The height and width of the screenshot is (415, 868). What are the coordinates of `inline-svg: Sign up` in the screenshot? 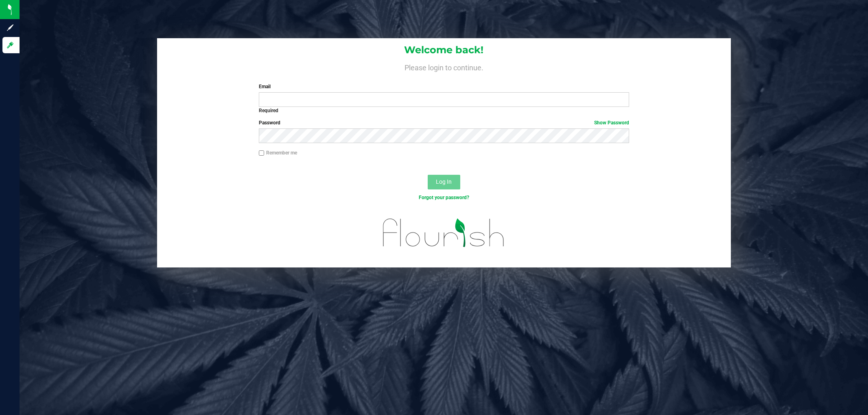 It's located at (11, 28).